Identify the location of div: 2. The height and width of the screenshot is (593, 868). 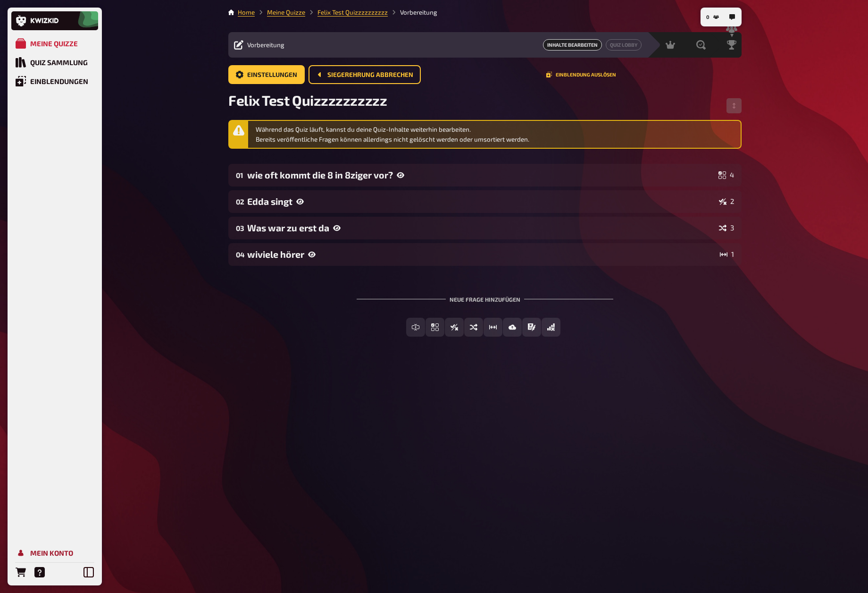
(727, 202).